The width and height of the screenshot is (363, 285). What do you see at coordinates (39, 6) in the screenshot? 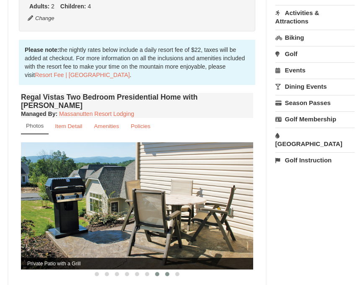
I see `strong: Adults:` at bounding box center [39, 6].